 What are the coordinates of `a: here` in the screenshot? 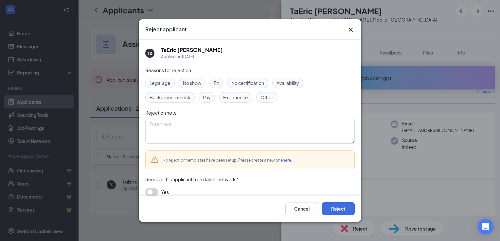 It's located at (286, 160).